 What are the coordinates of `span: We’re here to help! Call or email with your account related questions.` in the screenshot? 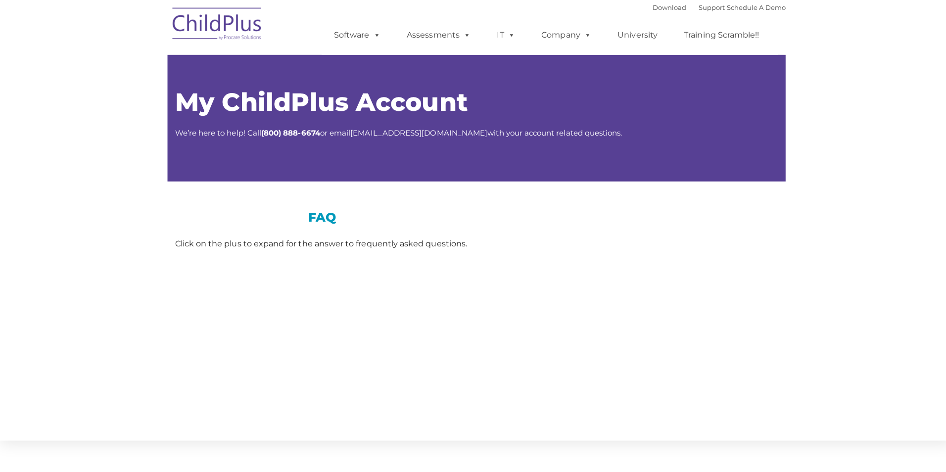 It's located at (395, 132).